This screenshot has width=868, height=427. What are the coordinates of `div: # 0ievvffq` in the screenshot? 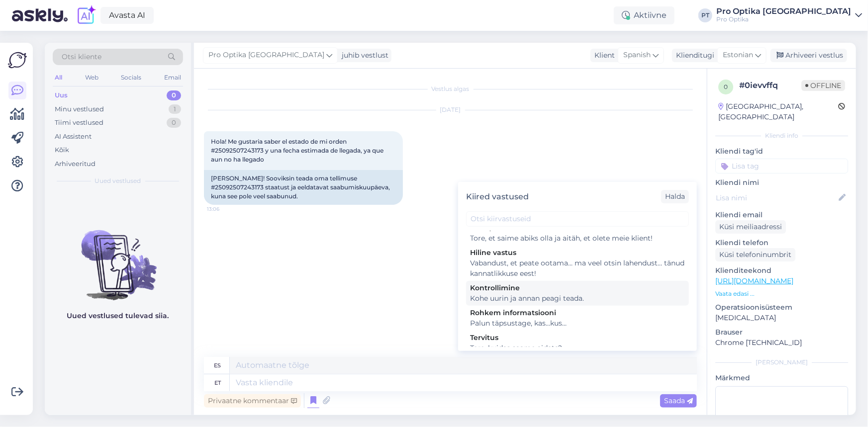 It's located at (770, 85).